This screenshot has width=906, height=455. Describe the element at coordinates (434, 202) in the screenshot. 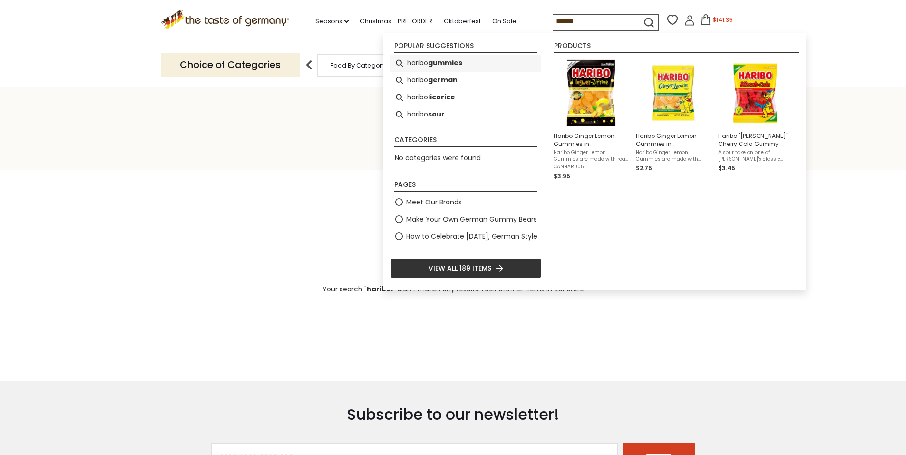

I see `span: Meet Our Brands` at that location.